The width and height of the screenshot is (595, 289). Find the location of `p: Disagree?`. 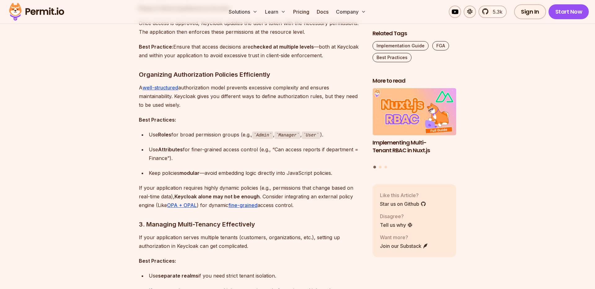

p: Disagree? is located at coordinates (396, 217).